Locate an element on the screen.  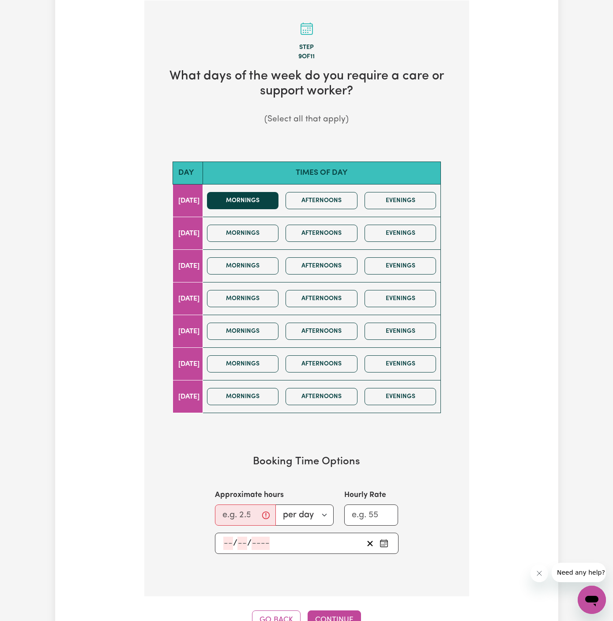
div: 9 of 11 is located at coordinates (307, 57).